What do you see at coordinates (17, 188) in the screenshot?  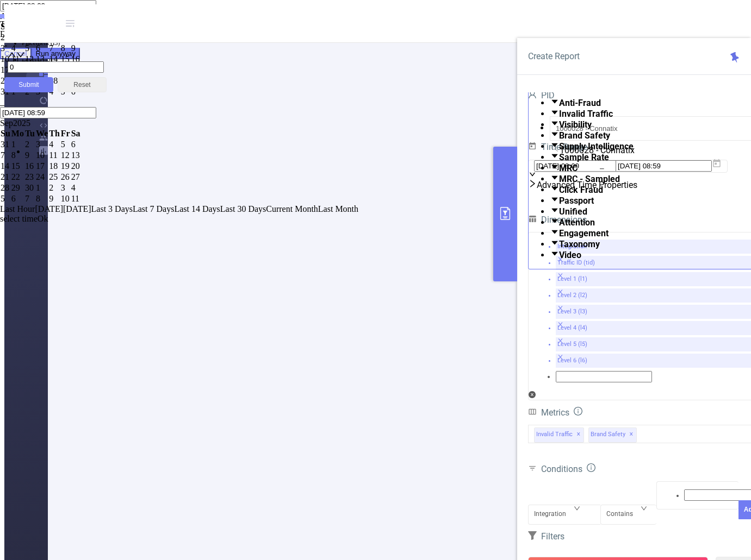 I see `td: September 29, 2025` at bounding box center [17, 188].